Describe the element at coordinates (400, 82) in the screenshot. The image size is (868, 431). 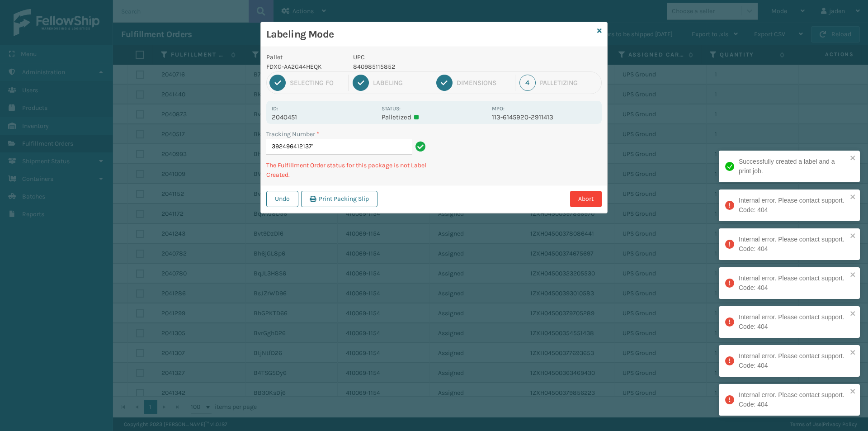
I see `div: Labeling` at that location.